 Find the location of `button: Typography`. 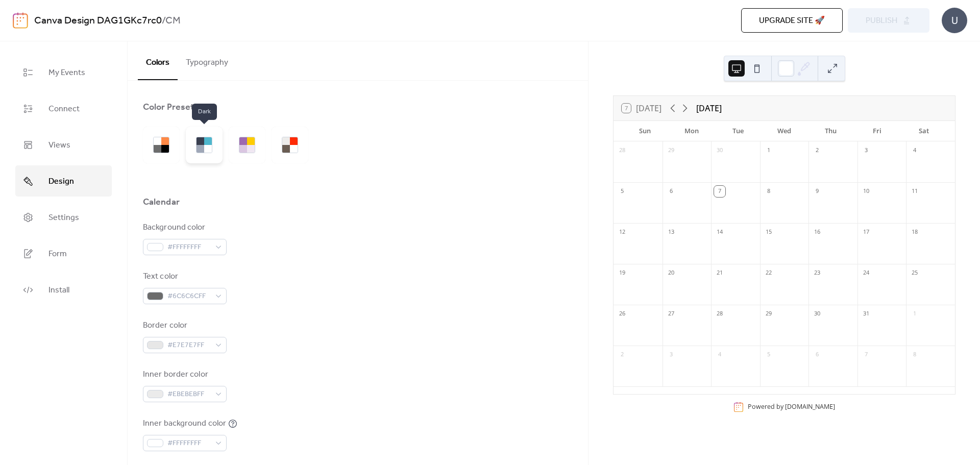

button: Typography is located at coordinates (206, 60).